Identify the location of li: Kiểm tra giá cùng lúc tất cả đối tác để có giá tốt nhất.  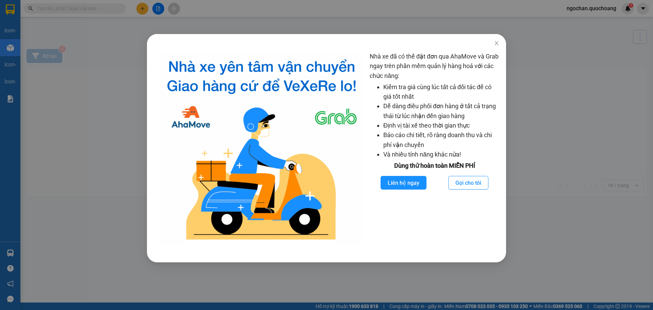
(441, 92).